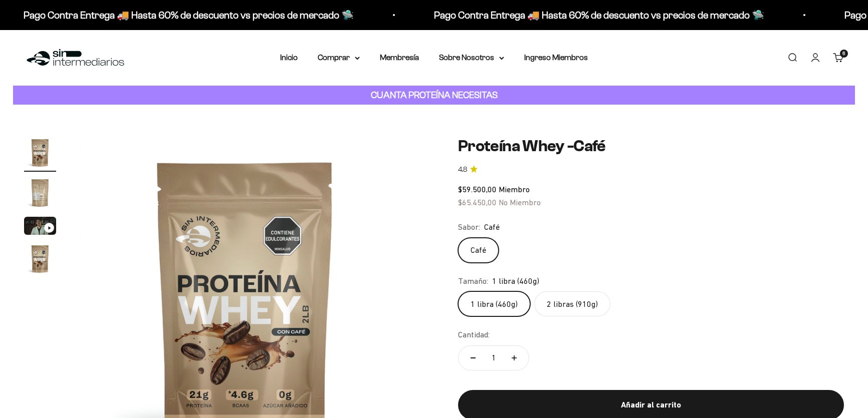 The image size is (868, 418). I want to click on span: $59.500,00, so click(477, 189).